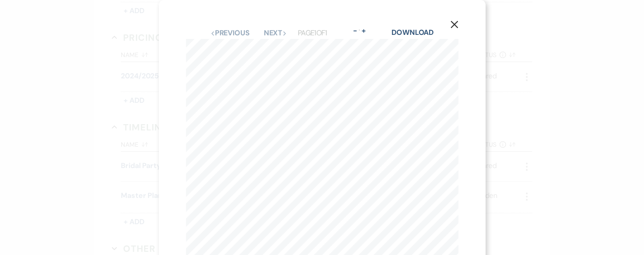 The width and height of the screenshot is (644, 255). What do you see at coordinates (276, 33) in the screenshot?
I see `button: Next` at bounding box center [276, 33].